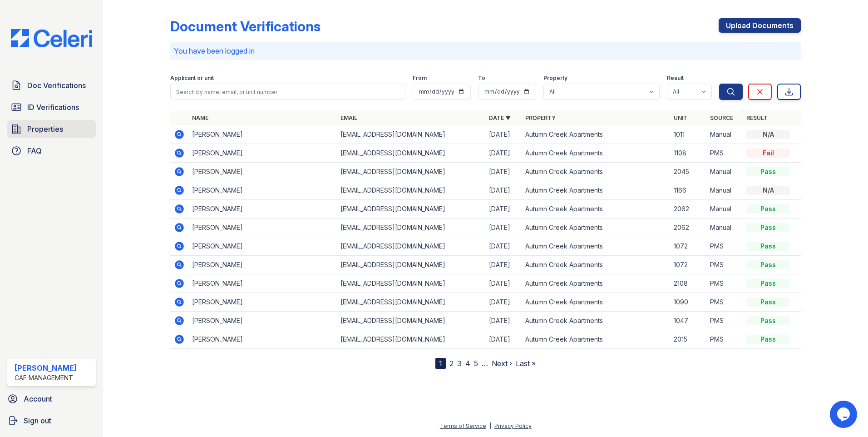 The height and width of the screenshot is (437, 868). I want to click on input: Search by name, email, or unit number, so click(288, 92).